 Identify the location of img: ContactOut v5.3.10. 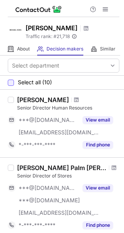
(39, 9).